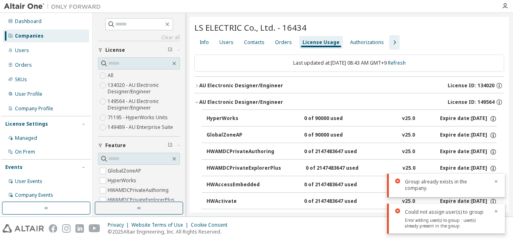 The height and width of the screenshot is (240, 513). What do you see at coordinates (447, 212) in the screenshot?
I see `div: Could not assign user(s) to group` at bounding box center [447, 212].